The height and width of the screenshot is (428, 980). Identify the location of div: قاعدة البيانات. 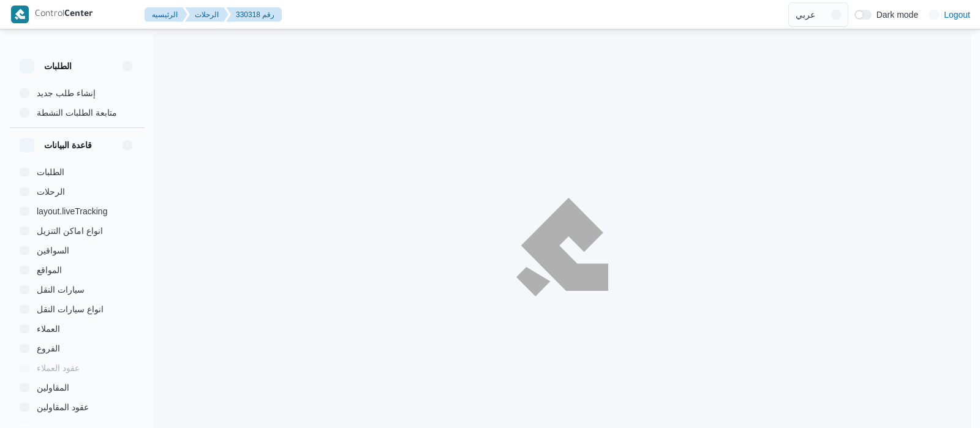
(77, 295).